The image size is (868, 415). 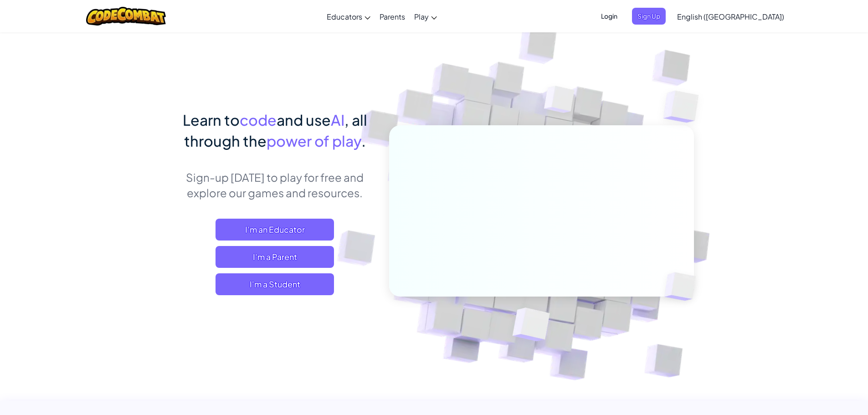 I want to click on span: I'm a Parent, so click(x=275, y=257).